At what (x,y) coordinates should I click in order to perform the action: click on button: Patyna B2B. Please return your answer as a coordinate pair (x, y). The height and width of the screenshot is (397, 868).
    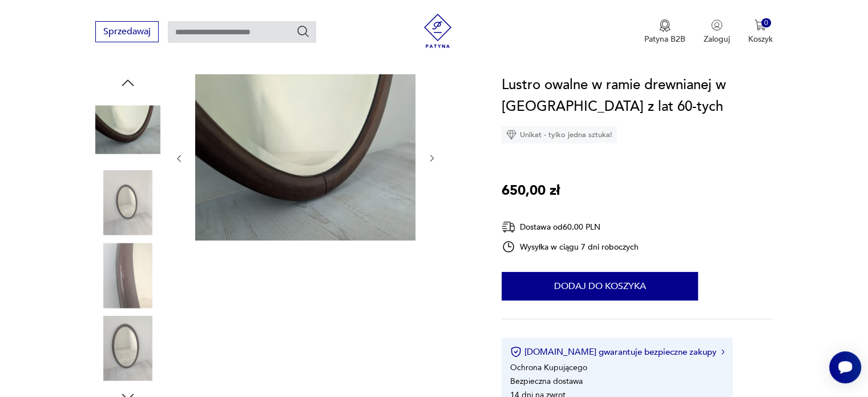
    Looking at the image, I should click on (665, 32).